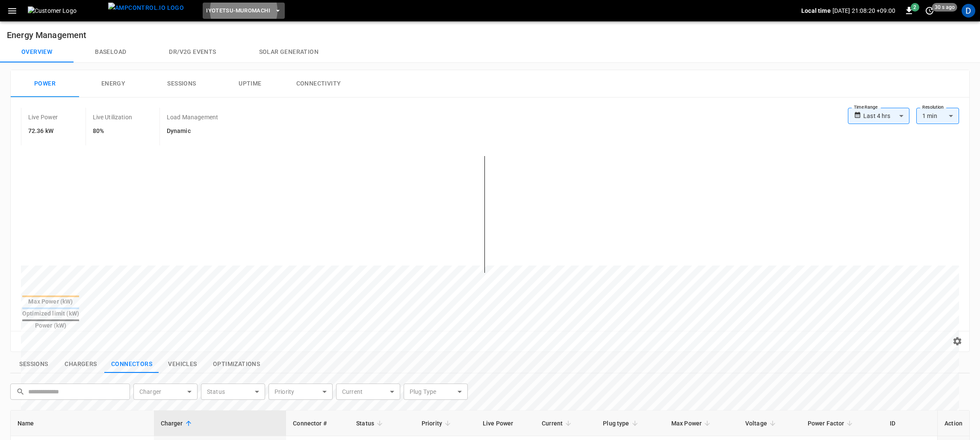 The height and width of the screenshot is (440, 980). What do you see at coordinates (887, 116) in the screenshot?
I see `div: Last 4 hrs` at bounding box center [887, 116].